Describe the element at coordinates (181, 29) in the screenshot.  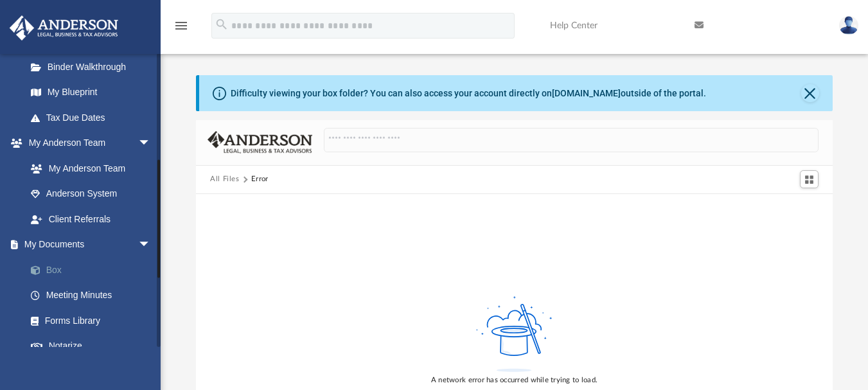
I see `a: menu` at that location.